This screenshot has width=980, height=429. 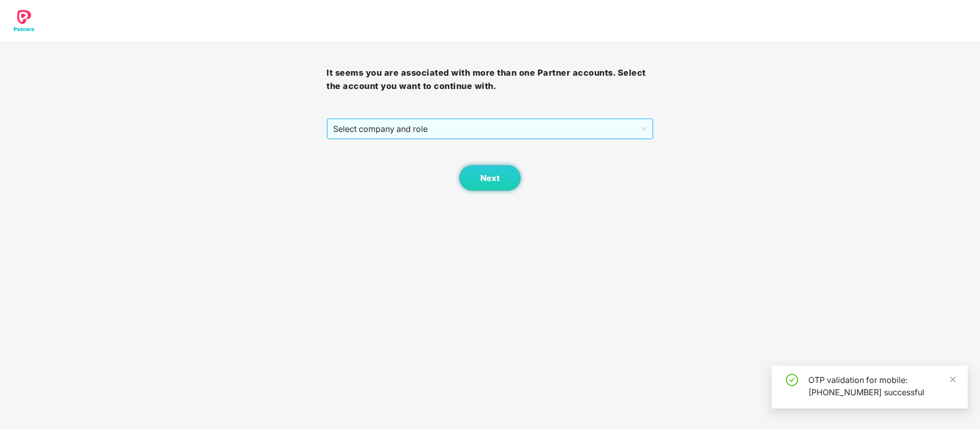 I want to click on span: Next, so click(x=490, y=178).